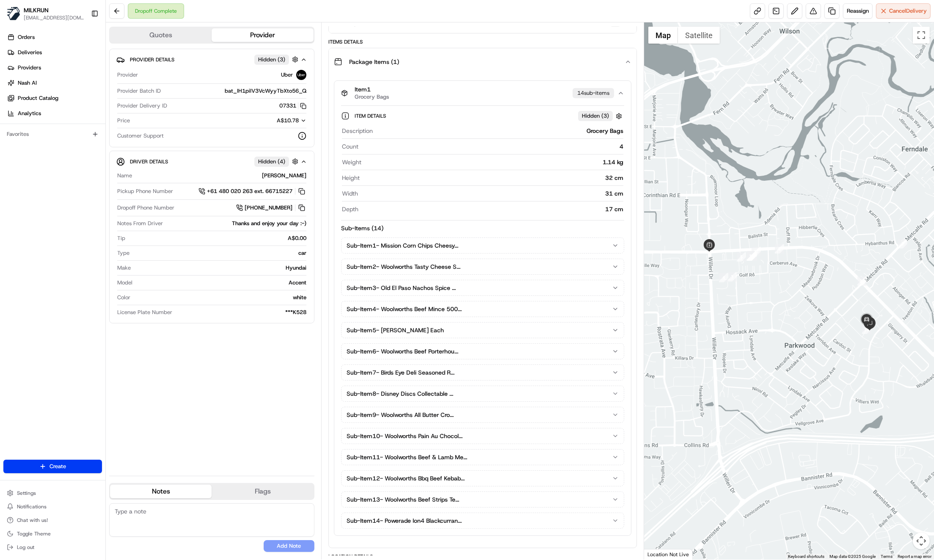  I want to click on a: 💻API Documentation, so click(104, 127).